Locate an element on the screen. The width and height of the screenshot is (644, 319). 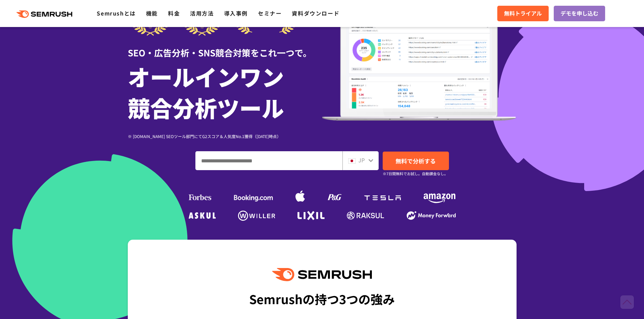
a: セミナー is located at coordinates (270, 13).